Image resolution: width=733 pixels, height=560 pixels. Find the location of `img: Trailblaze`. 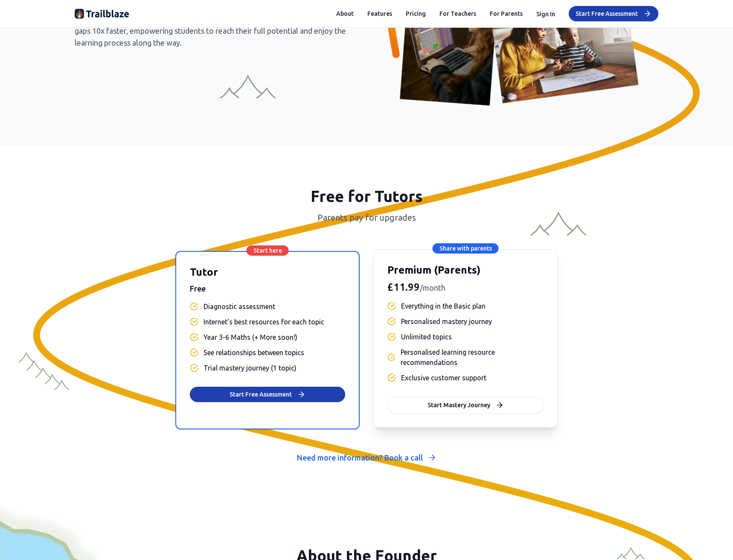

img: Trailblaze is located at coordinates (102, 14).